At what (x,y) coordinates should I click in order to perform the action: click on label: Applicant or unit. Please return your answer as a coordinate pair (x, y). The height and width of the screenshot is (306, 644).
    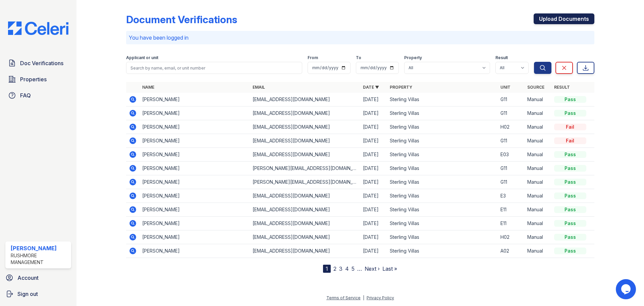
    Looking at the image, I should click on (142, 58).